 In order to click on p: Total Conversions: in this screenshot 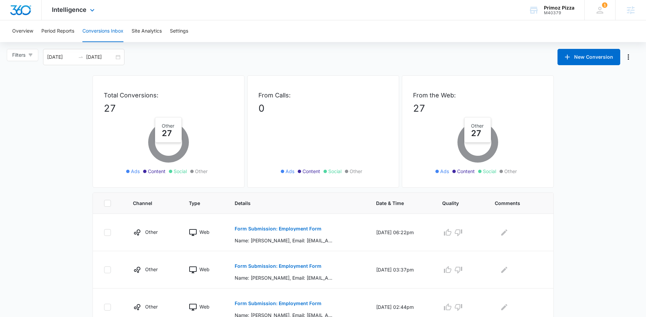, I will do `click(169, 95)`.